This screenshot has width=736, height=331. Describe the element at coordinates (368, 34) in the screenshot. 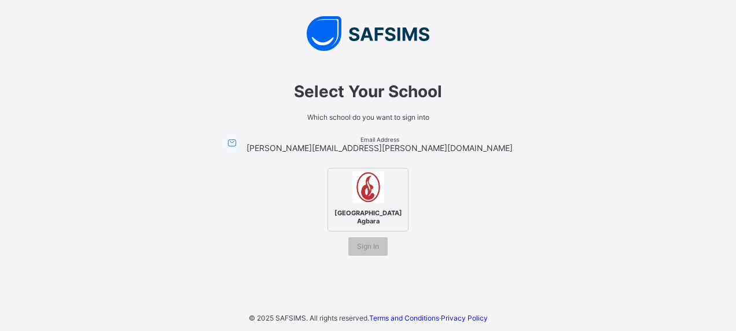

I see `img: SAFSIMS Logo` at that location.